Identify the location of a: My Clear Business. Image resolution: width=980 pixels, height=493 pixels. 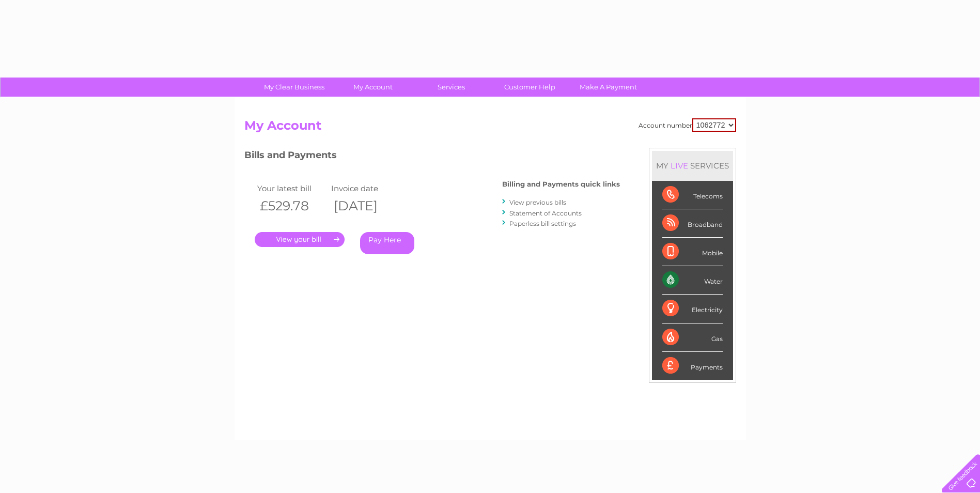
(294, 87).